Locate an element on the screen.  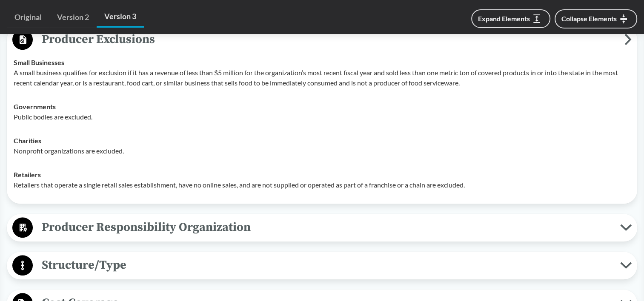
strong: Retailers is located at coordinates (27, 174).